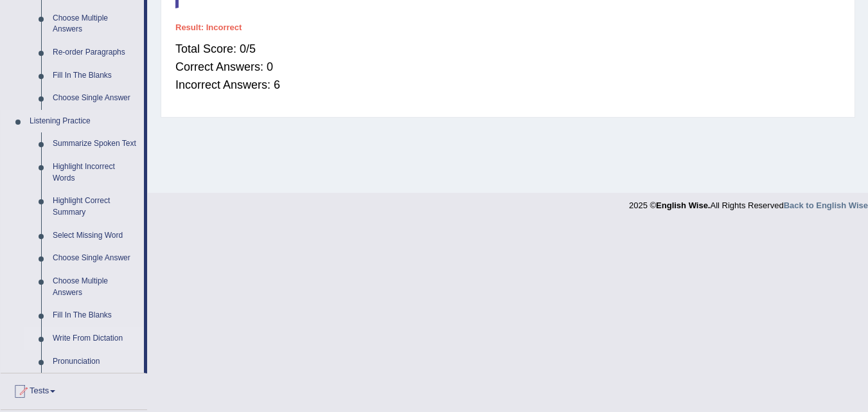  I want to click on a: Tests, so click(74, 390).